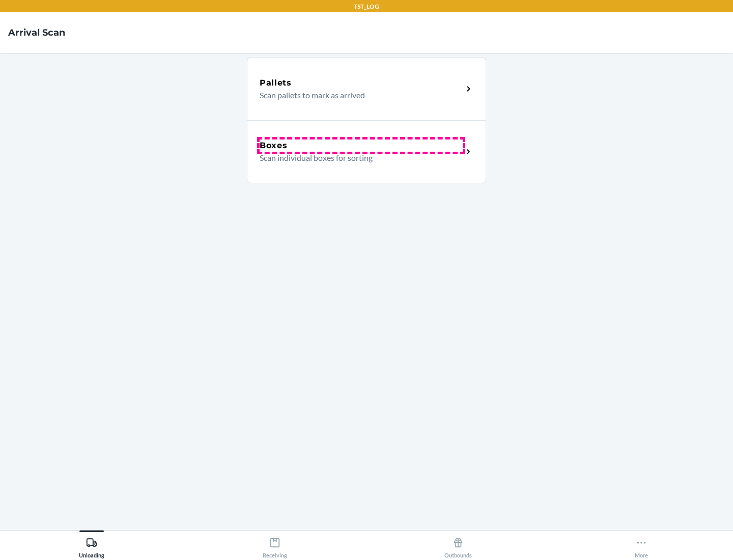 The image size is (733, 560). I want to click on div: More, so click(642, 546).